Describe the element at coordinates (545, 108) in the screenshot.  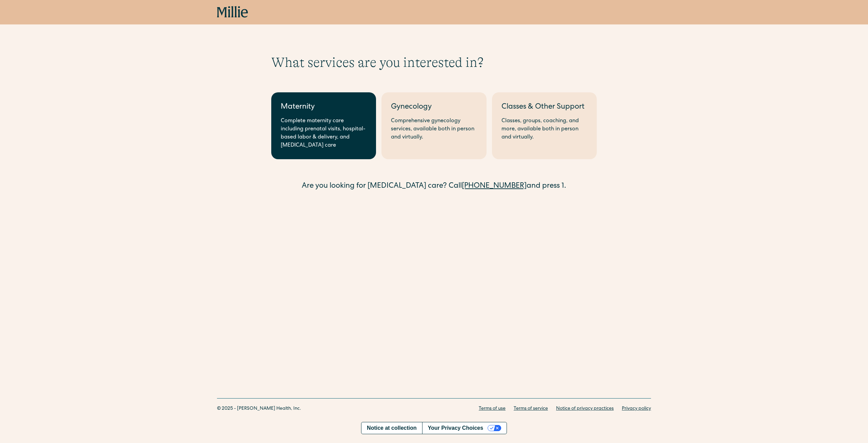
I see `div: Classes & Other Support` at that location.